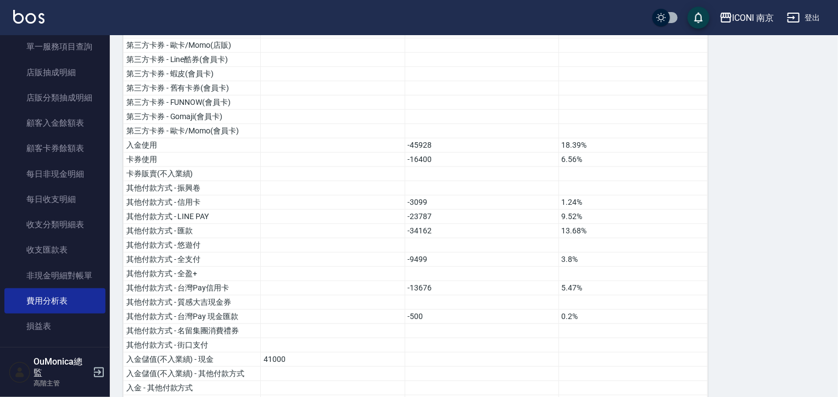  What do you see at coordinates (192, 302) in the screenshot?
I see `td: 其他付款方式 - 質感大吉現金券` at bounding box center [192, 302].